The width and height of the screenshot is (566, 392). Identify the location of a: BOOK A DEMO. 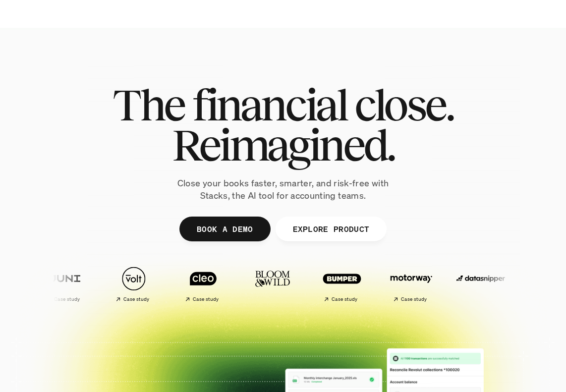
(225, 229).